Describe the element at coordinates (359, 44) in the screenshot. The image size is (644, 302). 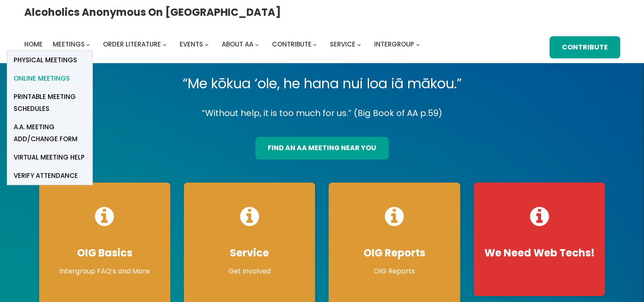
I see `button: Service submenu` at that location.